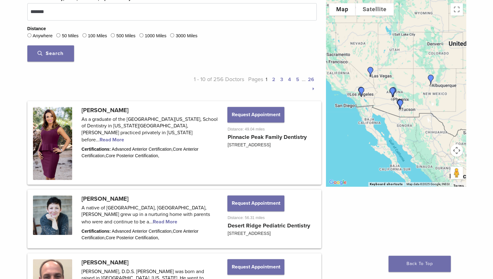 The image size is (493, 279). What do you see at coordinates (37, 29) in the screenshot?
I see `legend: Distance` at bounding box center [37, 29].